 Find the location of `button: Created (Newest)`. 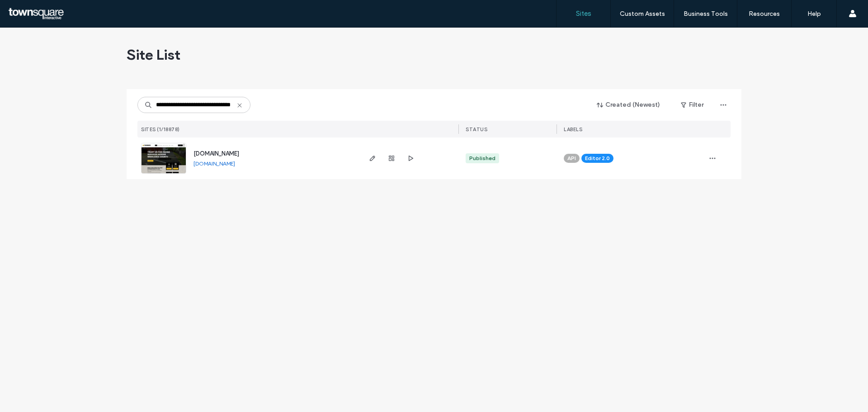

button: Created (Newest) is located at coordinates (628, 105).